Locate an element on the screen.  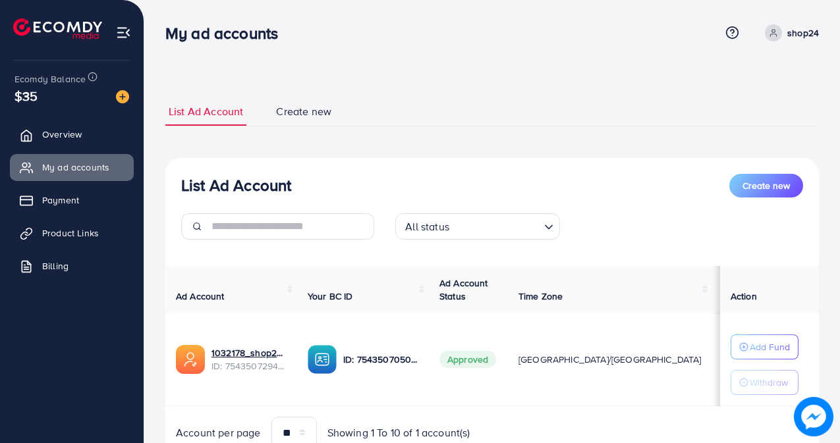
div: Search for option is located at coordinates (478, 227).